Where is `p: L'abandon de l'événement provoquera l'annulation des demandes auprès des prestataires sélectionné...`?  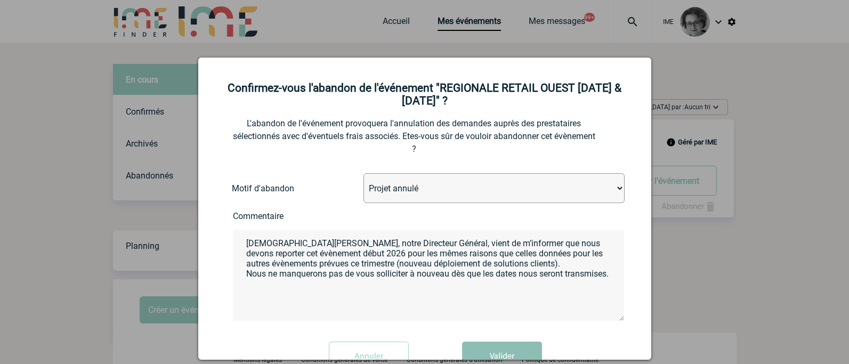 p: L'abandon de l'événement provoquera l'annulation des demandes auprès des prestataires sélectionné... is located at coordinates (414, 136).